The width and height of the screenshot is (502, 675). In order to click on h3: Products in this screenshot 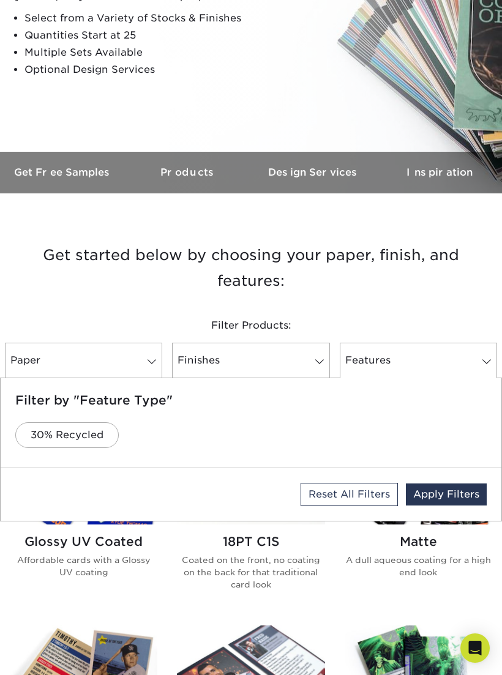, I will do `click(188, 172)`.